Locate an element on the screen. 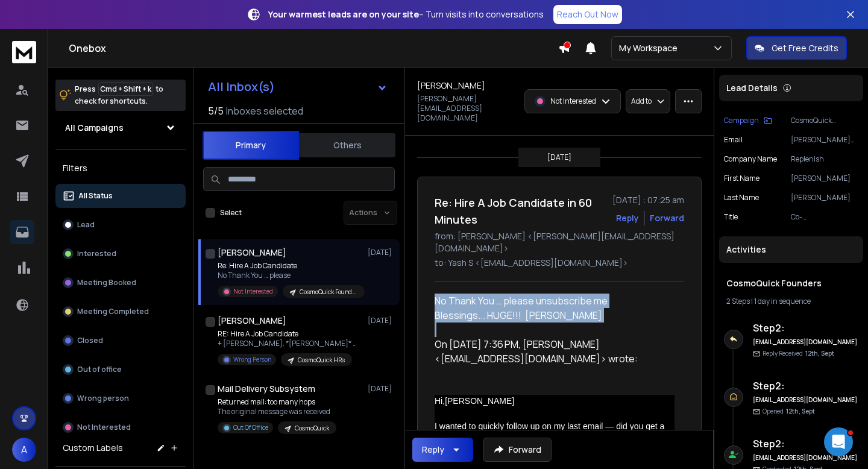 This screenshot has width=868, height=469. label: Select is located at coordinates (231, 213).